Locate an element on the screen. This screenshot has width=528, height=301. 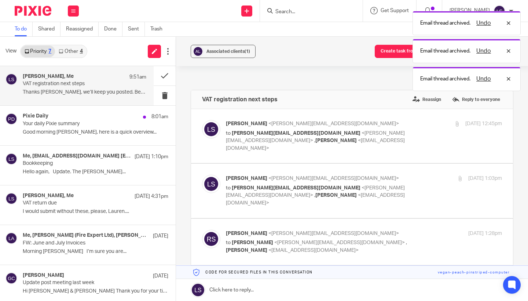
span: (1) is located at coordinates (247, 51).